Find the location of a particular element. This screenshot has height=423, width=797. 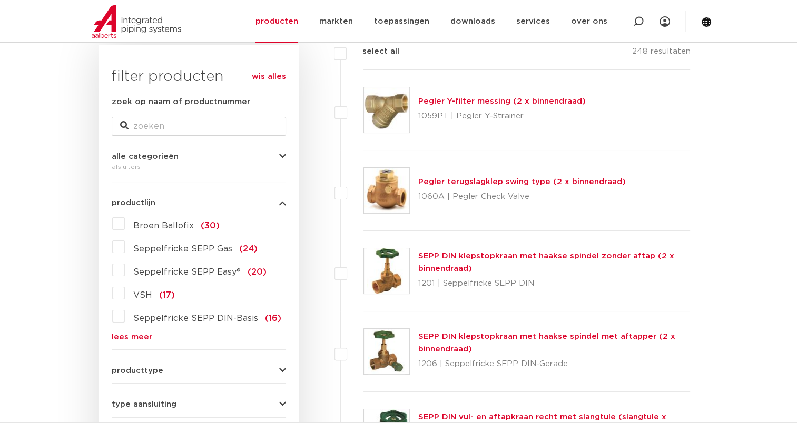

input: zoeken is located at coordinates (199, 126).